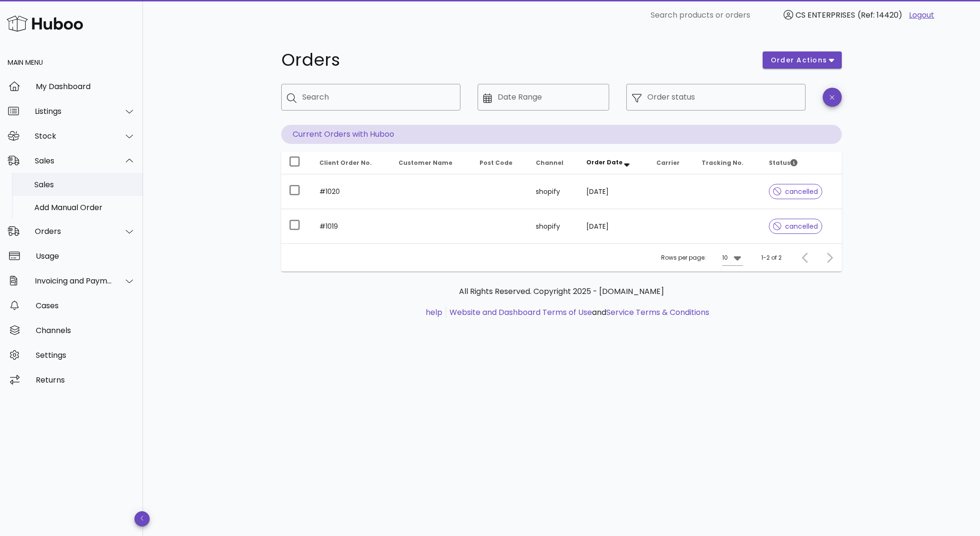 The width and height of the screenshot is (980, 536). Describe the element at coordinates (85, 331) in the screenshot. I see `div: Channels` at that location.